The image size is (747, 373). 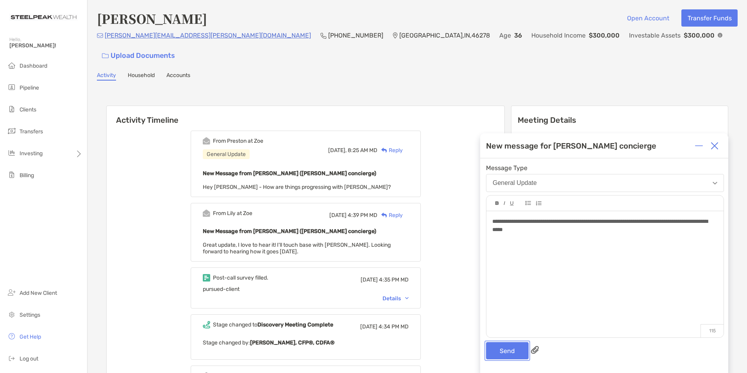 I want to click on button: Send, so click(x=507, y=351).